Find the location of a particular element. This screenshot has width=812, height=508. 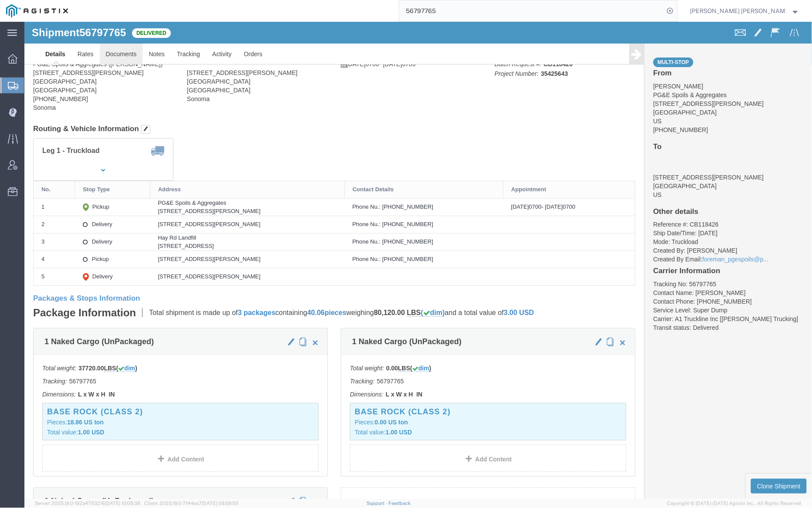

span: Kayte Bray Dogali is located at coordinates (738, 11).